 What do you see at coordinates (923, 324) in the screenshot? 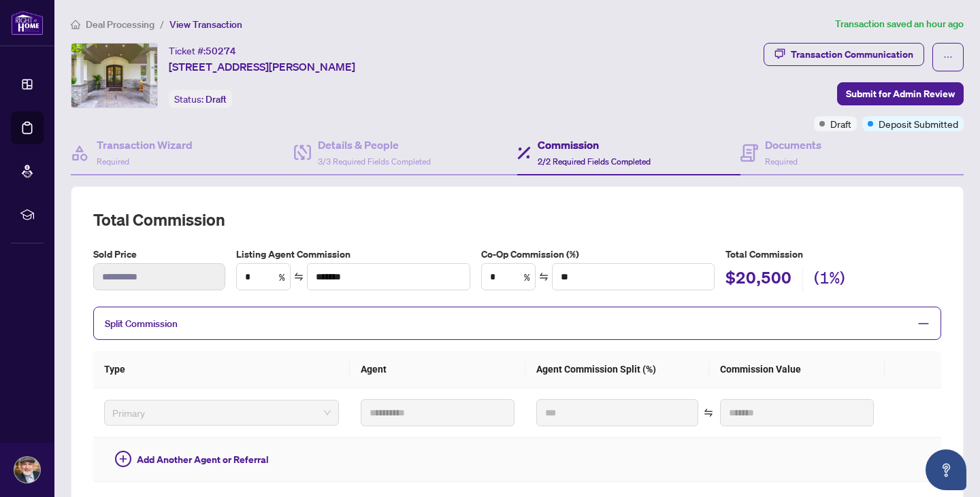
I see `span: minus` at bounding box center [923, 324].